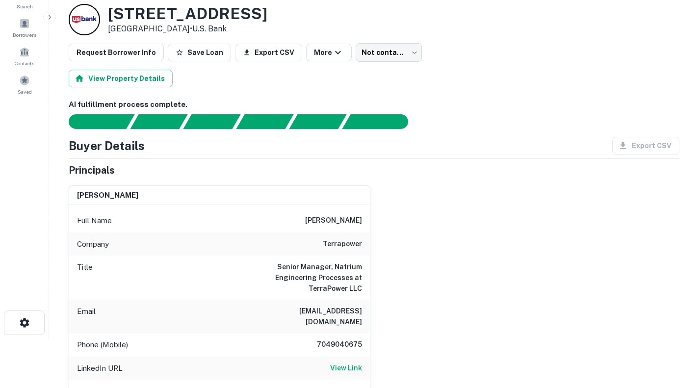 This screenshot has height=388, width=699. What do you see at coordinates (209, 28) in the screenshot?
I see `a: U.s. Bank` at bounding box center [209, 28].